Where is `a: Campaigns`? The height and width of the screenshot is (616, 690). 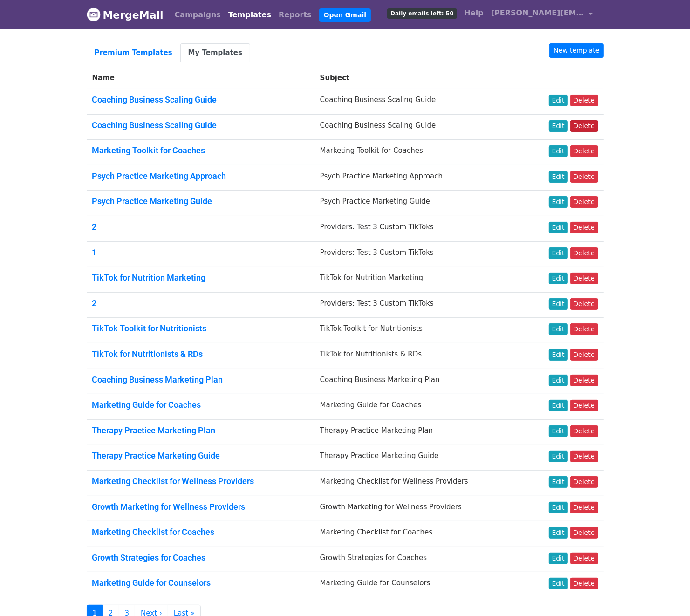
a: Campaigns is located at coordinates (197, 15).